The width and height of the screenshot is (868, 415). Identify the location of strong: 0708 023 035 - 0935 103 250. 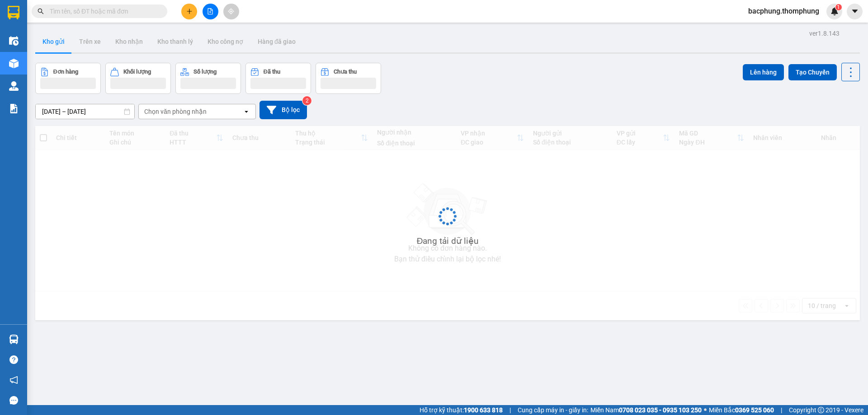
(661, 410).